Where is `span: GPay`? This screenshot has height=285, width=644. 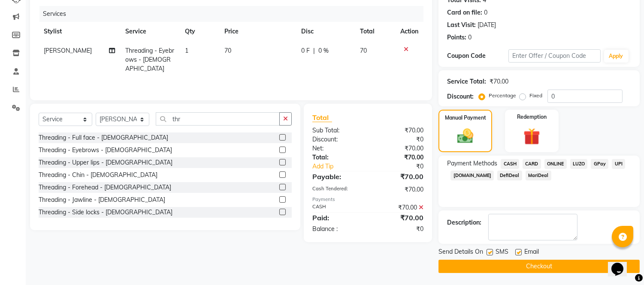 span: GPay is located at coordinates (599, 164).